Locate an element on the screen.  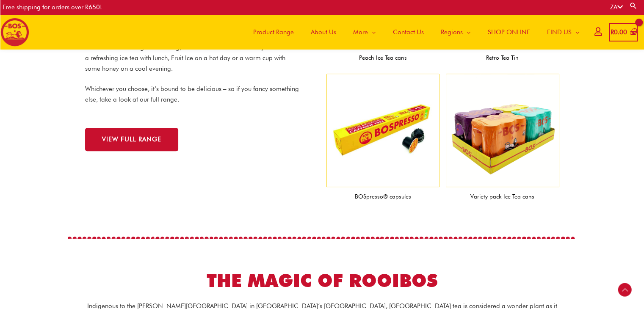
span: FIND US is located at coordinates (559, 33).